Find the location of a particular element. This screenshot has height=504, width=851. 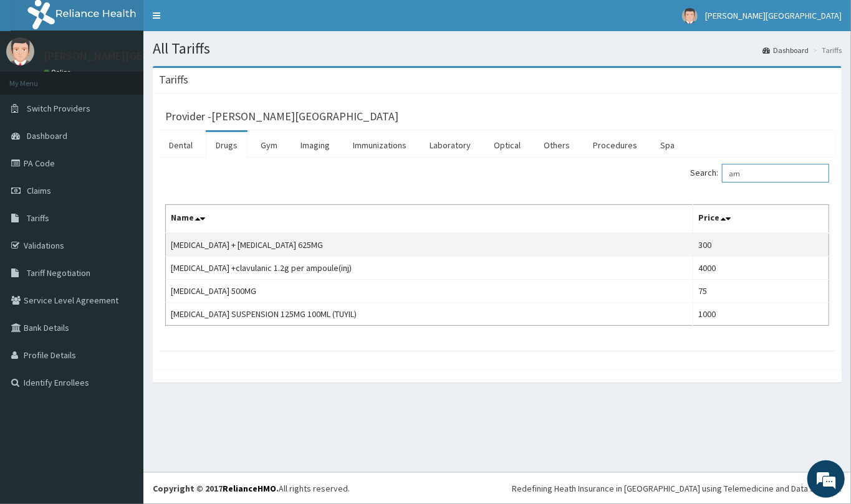

a: Others is located at coordinates (557, 145).